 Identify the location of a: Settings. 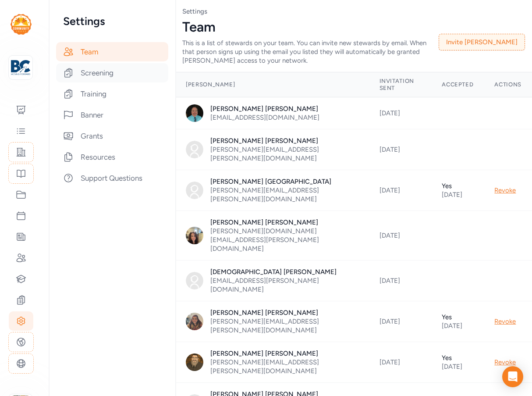
(195, 12).